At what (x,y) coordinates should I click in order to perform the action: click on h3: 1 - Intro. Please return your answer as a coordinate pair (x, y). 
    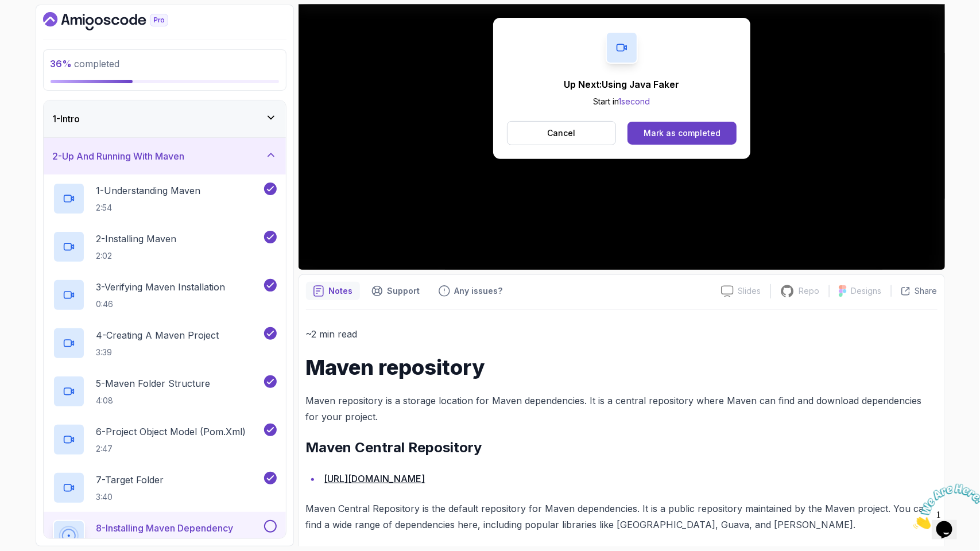
    Looking at the image, I should click on (67, 119).